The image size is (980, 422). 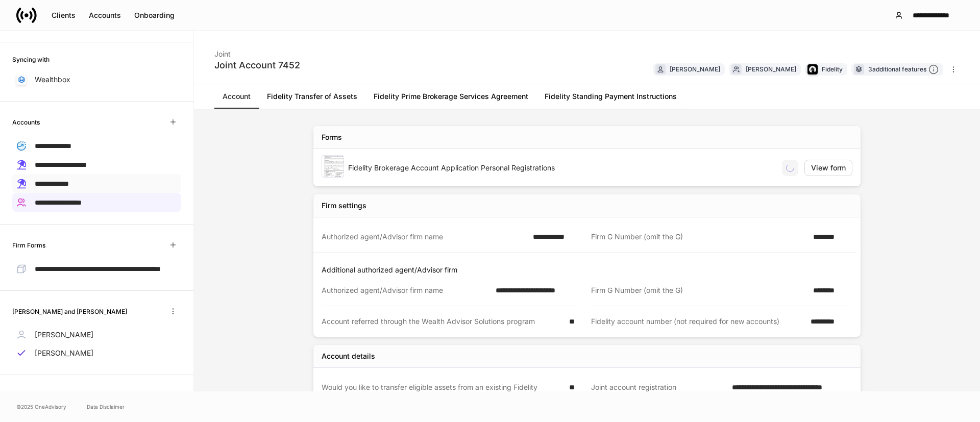 I want to click on p: Additional authorized agent/Advisor firm, so click(x=589, y=270).